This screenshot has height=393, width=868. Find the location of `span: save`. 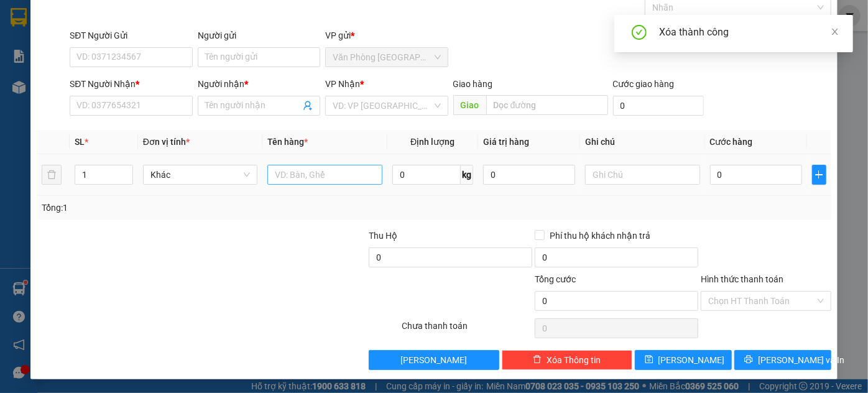

span: save is located at coordinates (649, 360).